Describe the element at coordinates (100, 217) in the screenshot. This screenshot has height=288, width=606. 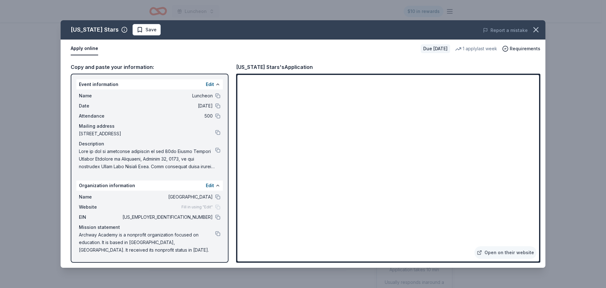
I see `span: EIN` at that location.